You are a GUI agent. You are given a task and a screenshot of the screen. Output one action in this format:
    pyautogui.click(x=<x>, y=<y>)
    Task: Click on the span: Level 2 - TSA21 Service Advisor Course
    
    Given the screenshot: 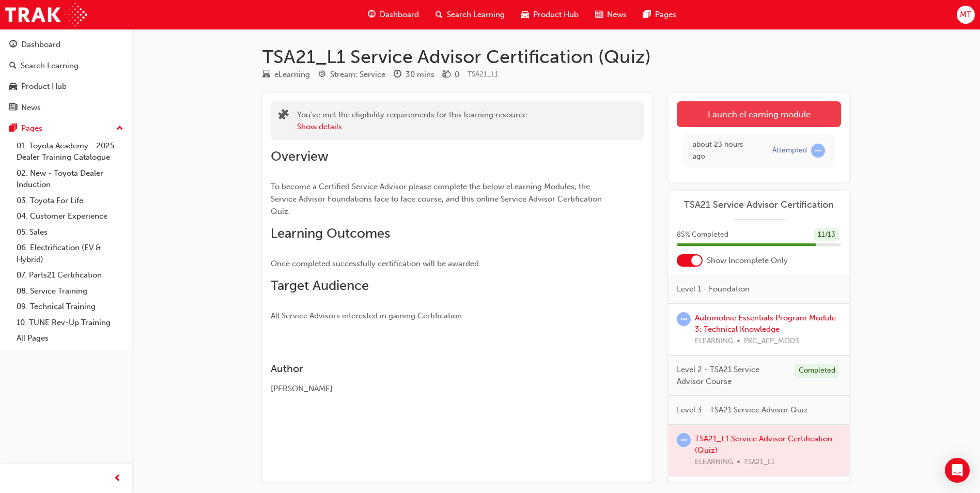 What is the action you would take?
    pyautogui.click(x=731, y=375)
    